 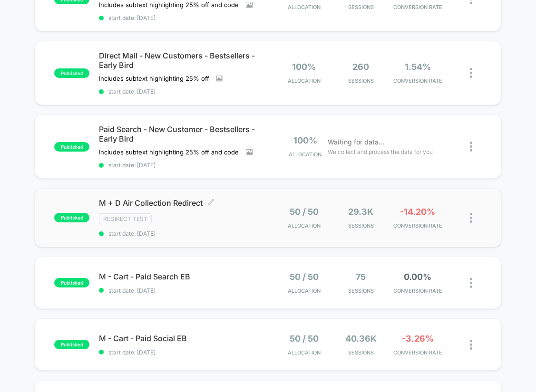 I want to click on span: 260, so click(x=360, y=66).